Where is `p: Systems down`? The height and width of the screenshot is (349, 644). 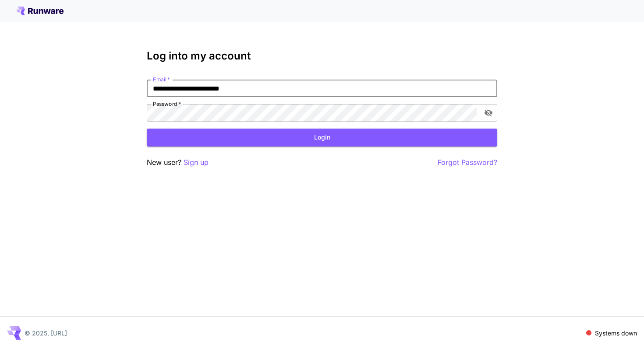 p: Systems down is located at coordinates (616, 333).